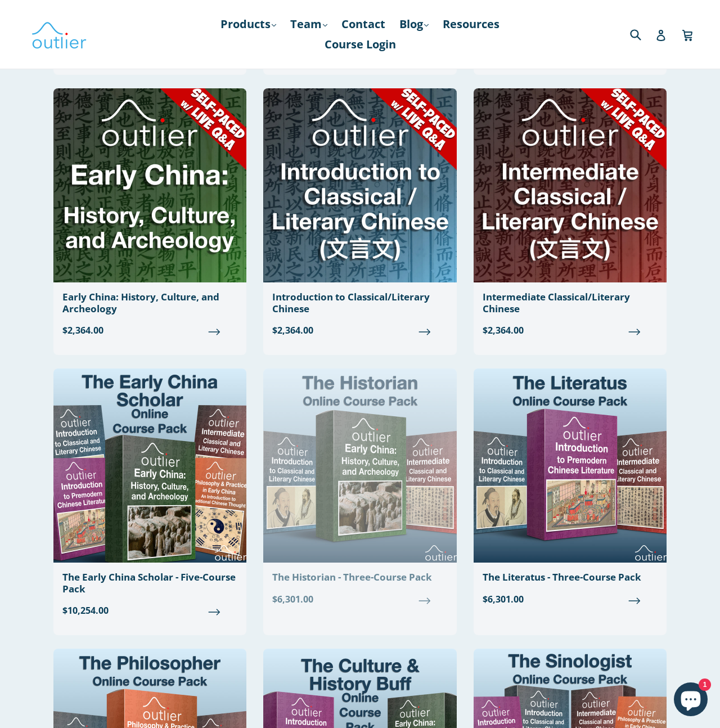  What do you see at coordinates (150, 611) in the screenshot?
I see `span: $10,254.00` at bounding box center [150, 611].